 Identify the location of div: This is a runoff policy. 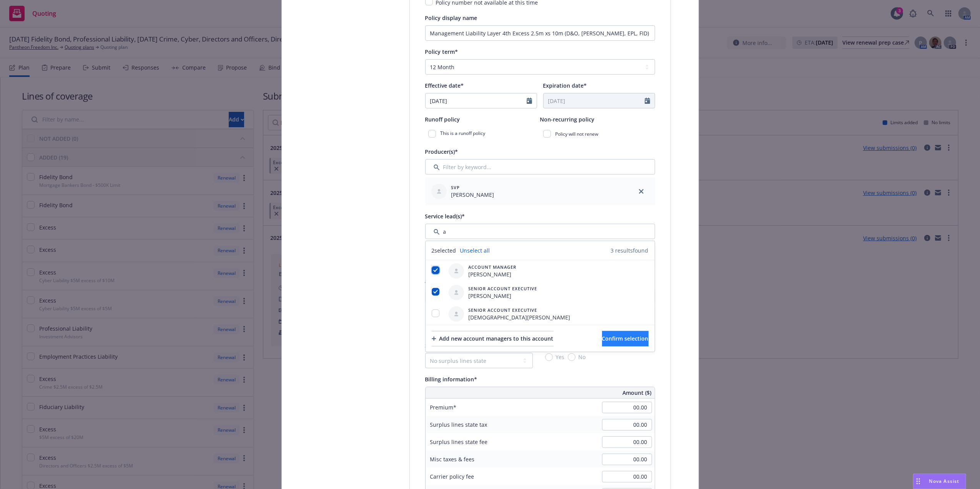
(483, 134).